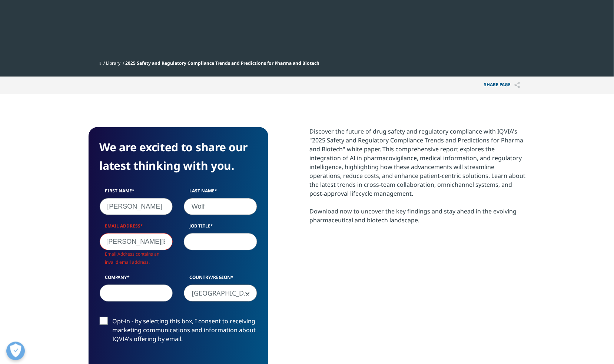  Describe the element at coordinates (220, 280) in the screenshot. I see `label: Country/Region` at that location.